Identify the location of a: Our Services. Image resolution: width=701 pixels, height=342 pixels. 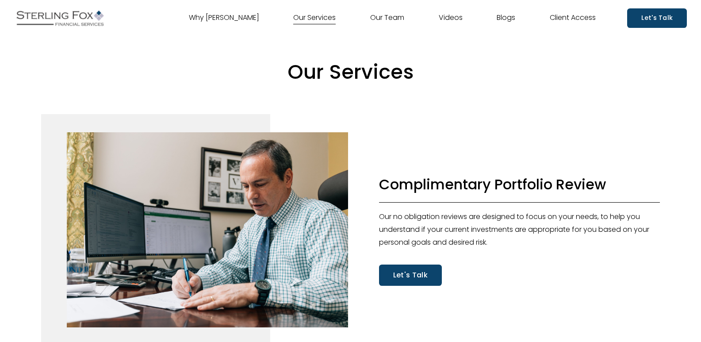
(314, 18).